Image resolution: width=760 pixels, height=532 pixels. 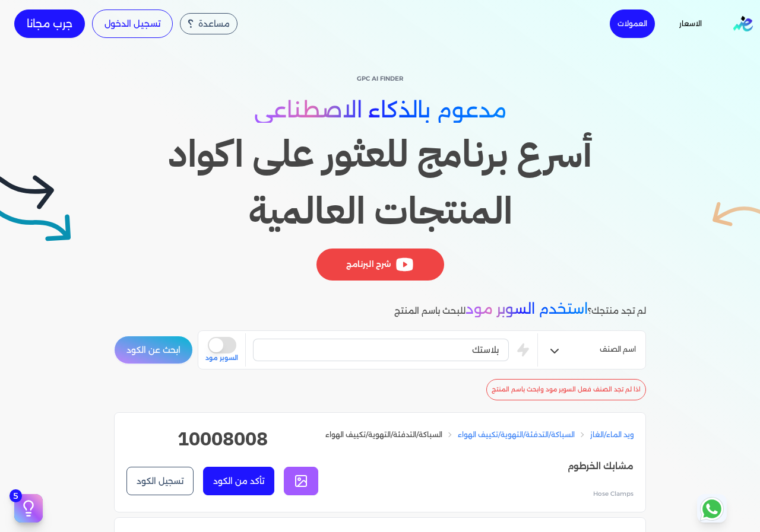 I want to click on span: اسم الصنف, so click(x=617, y=351).